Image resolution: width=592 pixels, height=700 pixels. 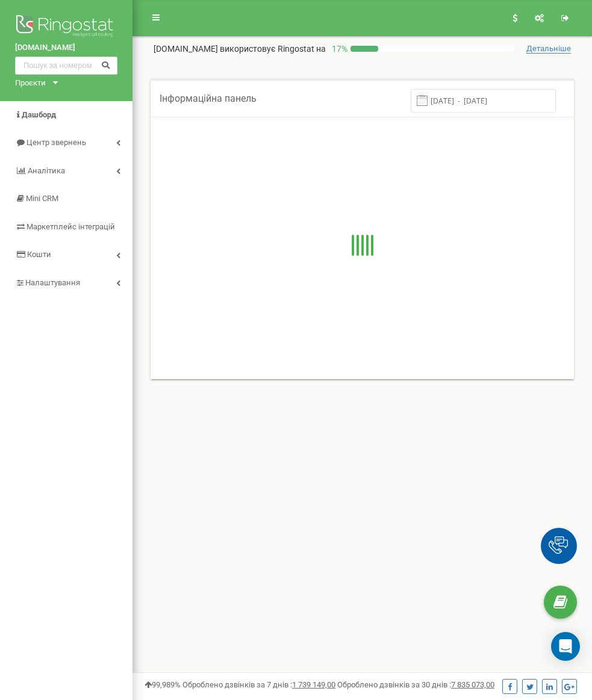 I want to click on span: Центр звернень, so click(x=56, y=142).